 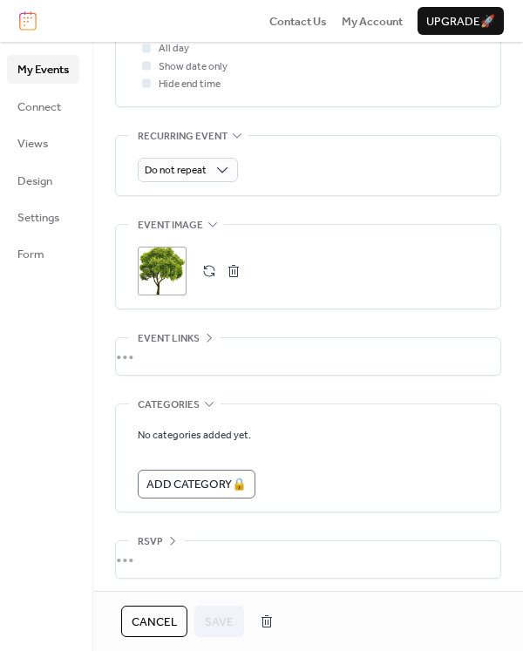 I want to click on a: My Events, so click(x=43, y=69).